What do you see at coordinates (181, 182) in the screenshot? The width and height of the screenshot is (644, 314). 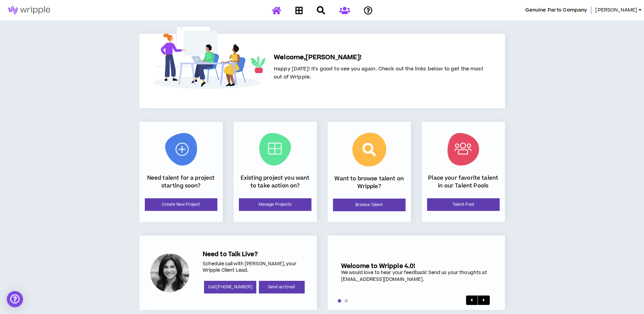 I see `p: Need talent for a project starting soon?` at bounding box center [181, 182].